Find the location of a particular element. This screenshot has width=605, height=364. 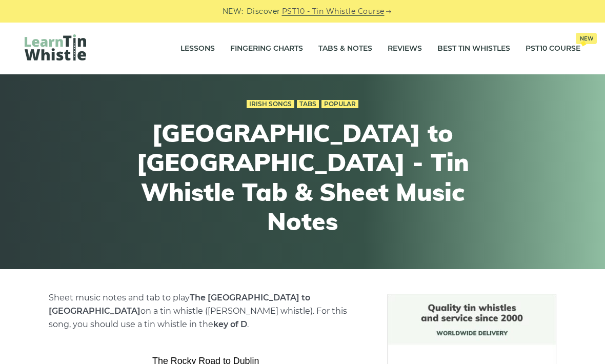

a: Reviews is located at coordinates (405, 49).